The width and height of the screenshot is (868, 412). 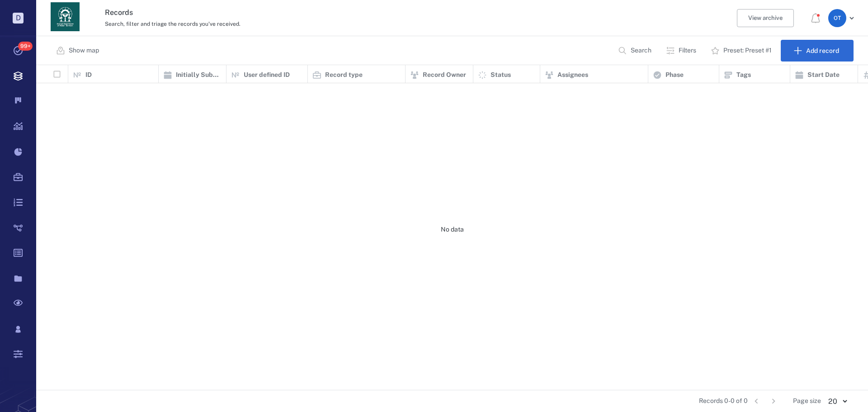 What do you see at coordinates (724, 402) in the screenshot?
I see `span: Records 0-0 of 0` at bounding box center [724, 402].